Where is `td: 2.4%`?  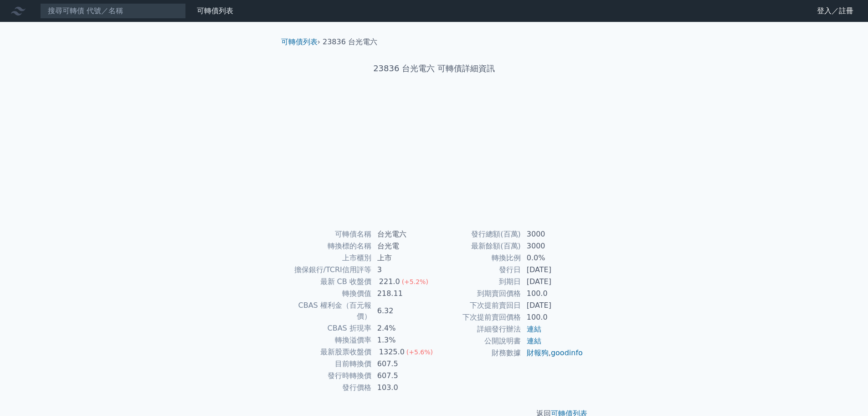 td: 2.4% is located at coordinates (403, 328).